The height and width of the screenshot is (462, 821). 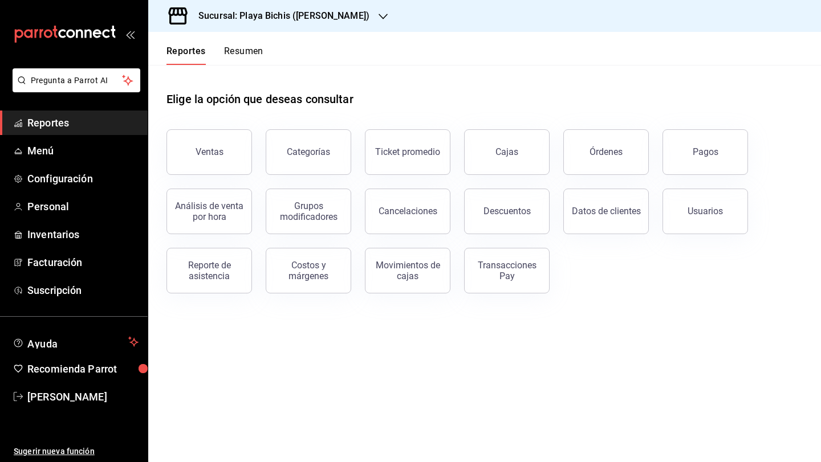 What do you see at coordinates (76, 80) in the screenshot?
I see `span: Pregunta a Parrot AI` at bounding box center [76, 80].